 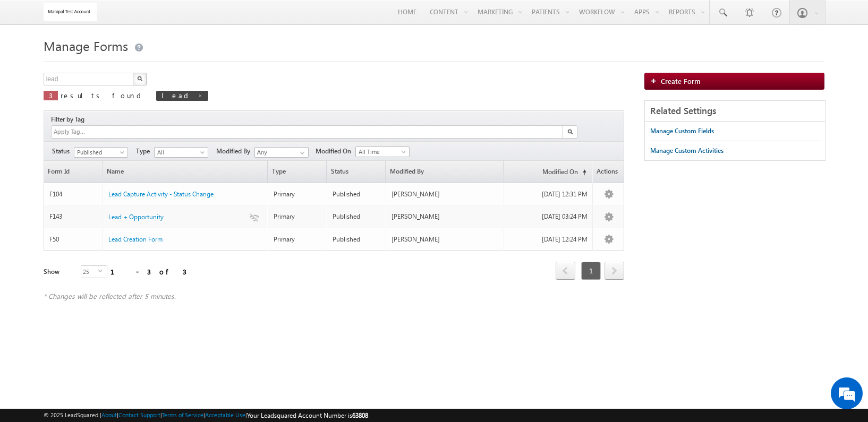 I want to click on a: Published, so click(x=101, y=152).